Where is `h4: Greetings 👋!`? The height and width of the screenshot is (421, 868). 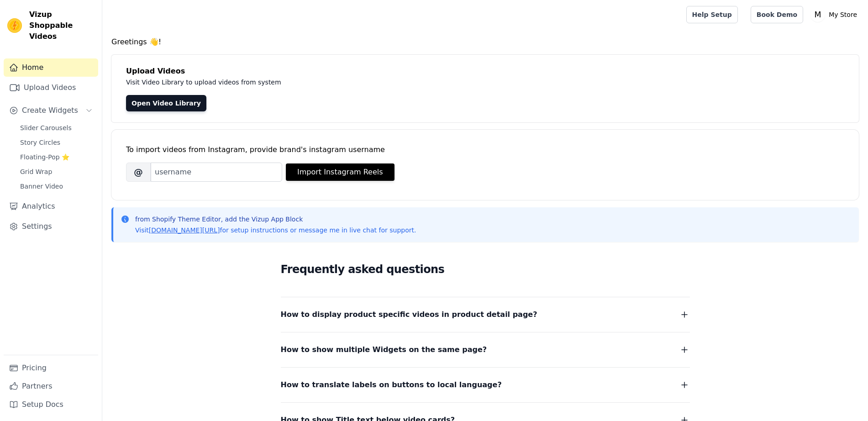 h4: Greetings 👋! is located at coordinates (485, 42).